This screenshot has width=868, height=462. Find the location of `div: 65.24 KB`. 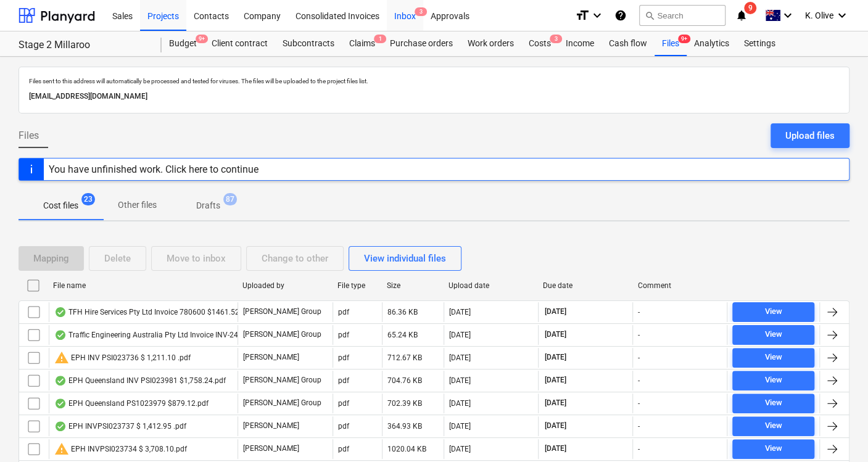

div: 65.24 KB is located at coordinates (403, 335).